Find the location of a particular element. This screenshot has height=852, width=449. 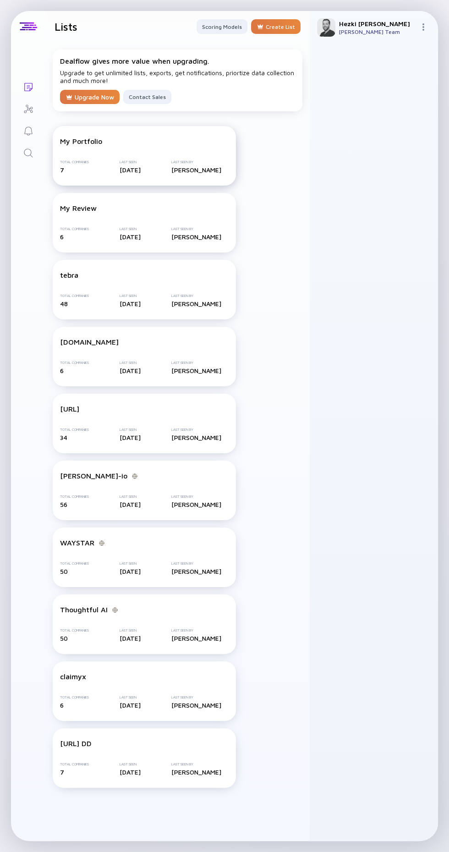

div: Thoughtful AI is located at coordinates (84, 609).